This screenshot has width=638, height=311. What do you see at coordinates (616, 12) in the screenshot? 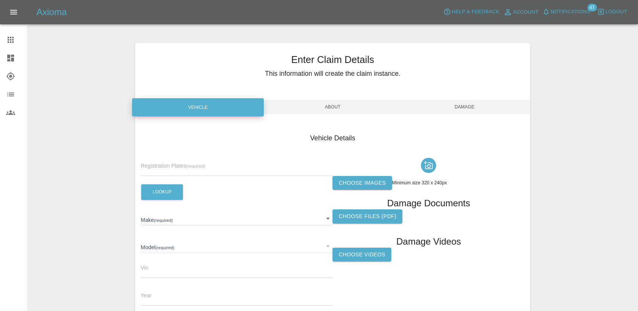
I see `span: Logout` at bounding box center [616, 12].